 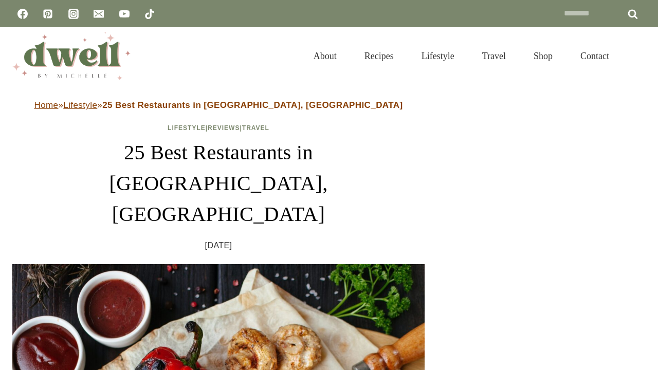 What do you see at coordinates (150, 14) in the screenshot?
I see `a: TikTok` at bounding box center [150, 14].